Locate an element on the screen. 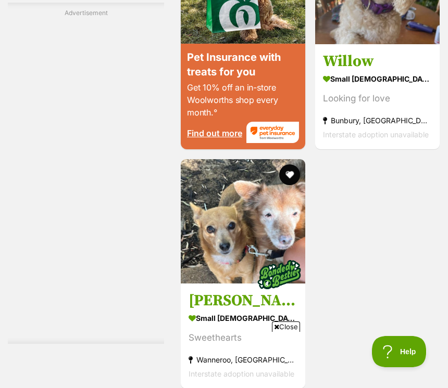 The width and height of the screenshot is (448, 388). span: Interstate adoption unavailable is located at coordinates (375, 134).